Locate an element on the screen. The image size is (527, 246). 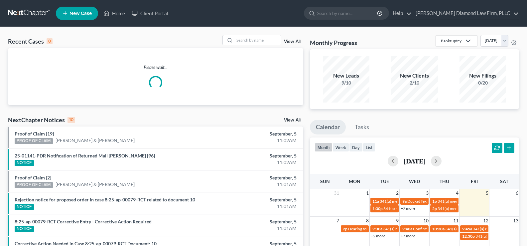
a: +2 more is located at coordinates (378, 235).